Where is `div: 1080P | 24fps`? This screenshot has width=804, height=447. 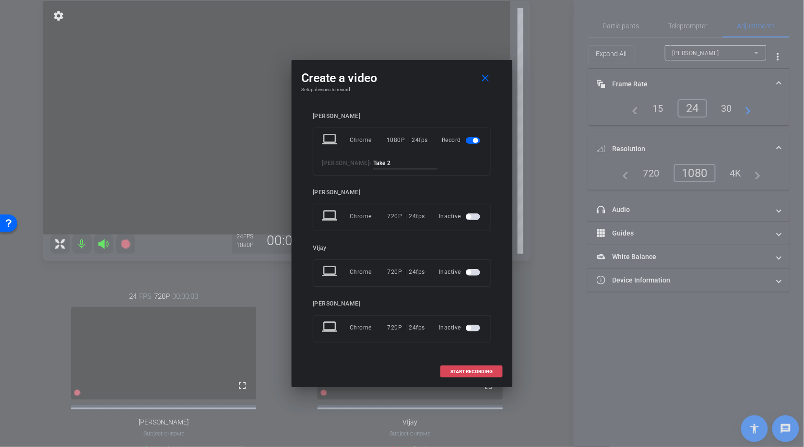
div: 1080P | 24fps is located at coordinates (407, 140).